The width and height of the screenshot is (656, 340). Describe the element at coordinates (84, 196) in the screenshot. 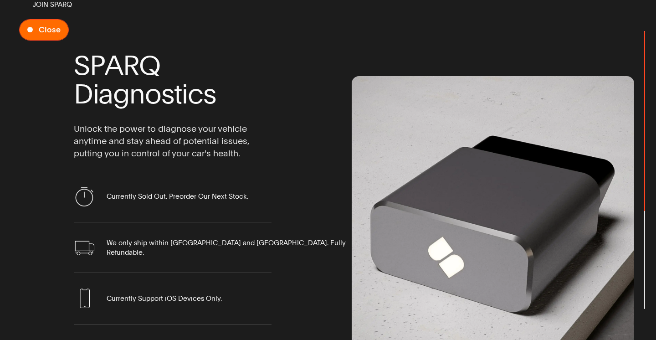

I see `img: Timed Promo Icon` at that location.